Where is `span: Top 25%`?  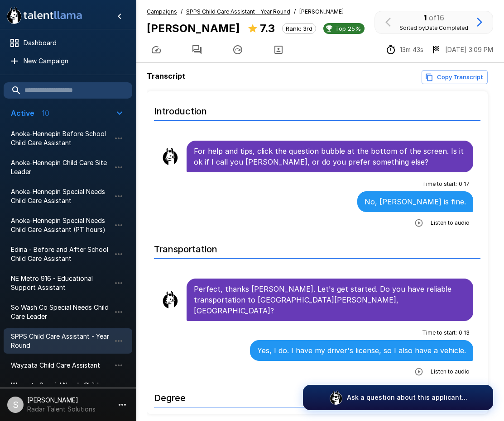 span: Top 25% is located at coordinates (348, 29).